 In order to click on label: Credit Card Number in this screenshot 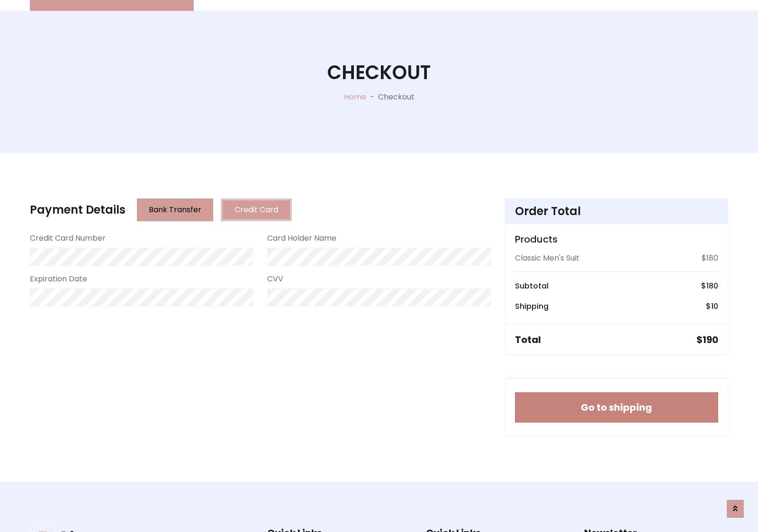, I will do `click(68, 238)`.